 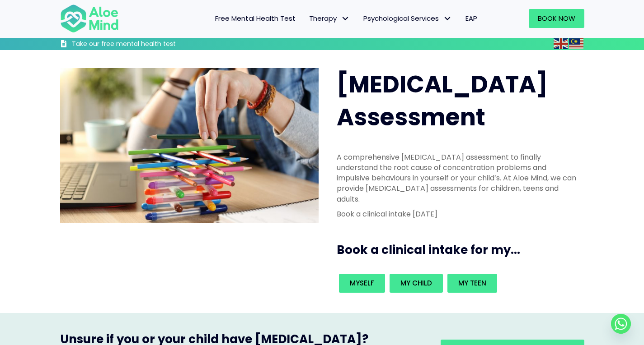 What do you see at coordinates (362, 283) in the screenshot?
I see `a: Myself` at bounding box center [362, 283].